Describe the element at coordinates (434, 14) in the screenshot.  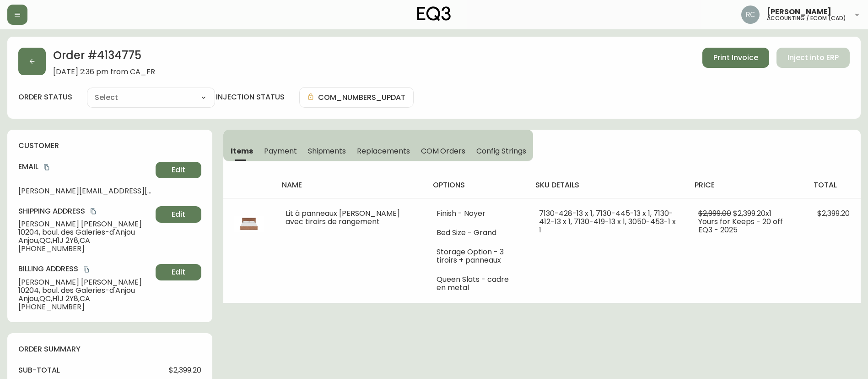
I see `img: logo` at that location.